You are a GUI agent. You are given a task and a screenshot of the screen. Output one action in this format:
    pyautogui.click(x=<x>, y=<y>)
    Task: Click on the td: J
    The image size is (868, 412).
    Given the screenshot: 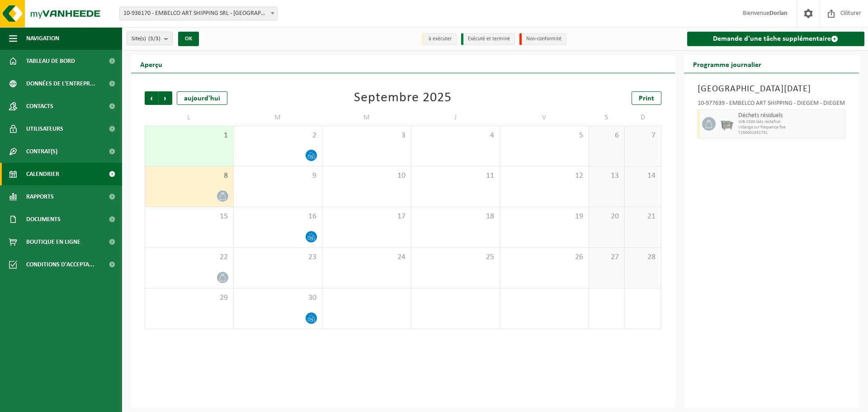 What is the action you would take?
    pyautogui.click(x=456, y=118)
    